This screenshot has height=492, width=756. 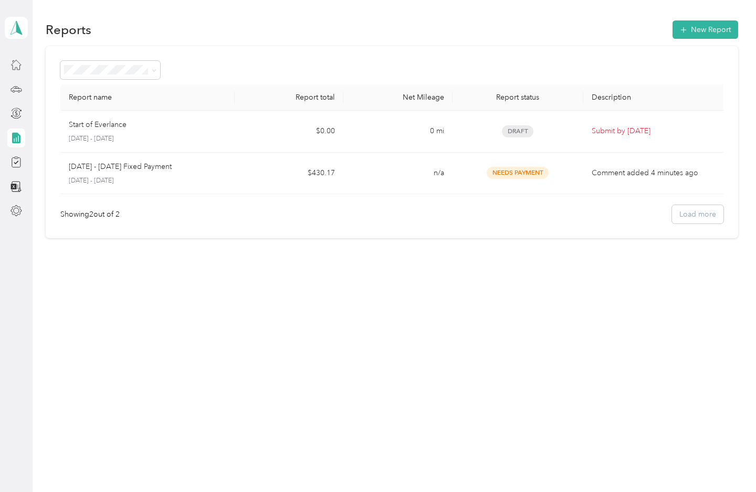 I want to click on button: New Report, so click(x=705, y=29).